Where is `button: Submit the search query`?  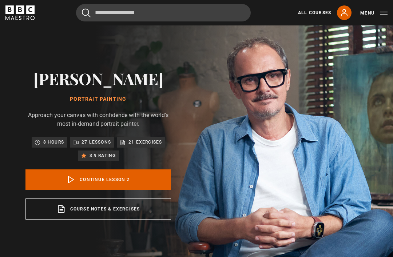
button: Submit the search query is located at coordinates (86, 13).